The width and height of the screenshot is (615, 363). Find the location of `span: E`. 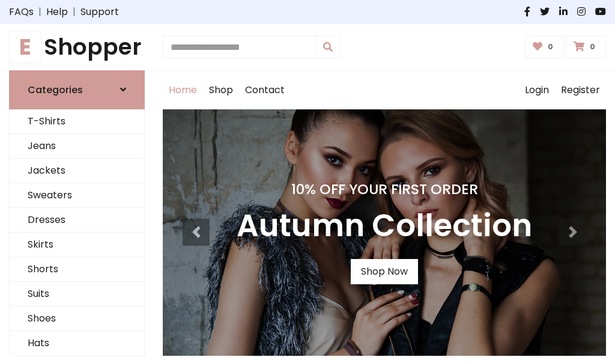

span: E is located at coordinates (25, 47).